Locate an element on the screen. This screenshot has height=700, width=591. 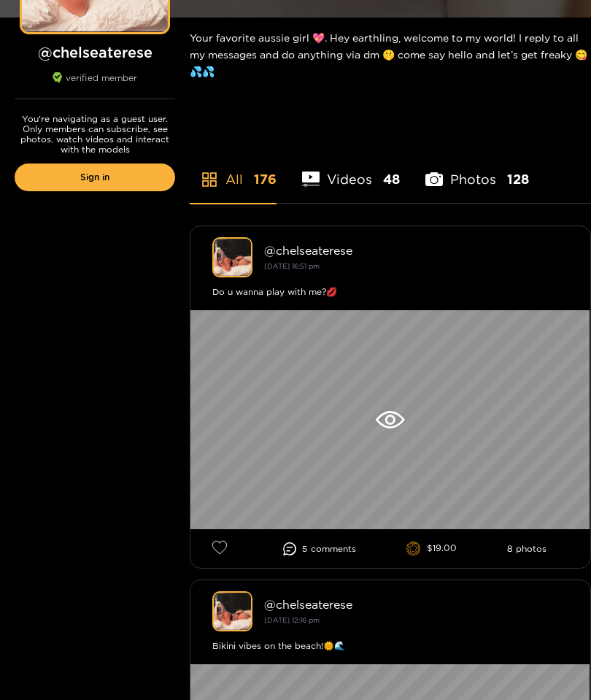
div: Bikini vibes on the beach!🌞🌊 is located at coordinates (390, 646).